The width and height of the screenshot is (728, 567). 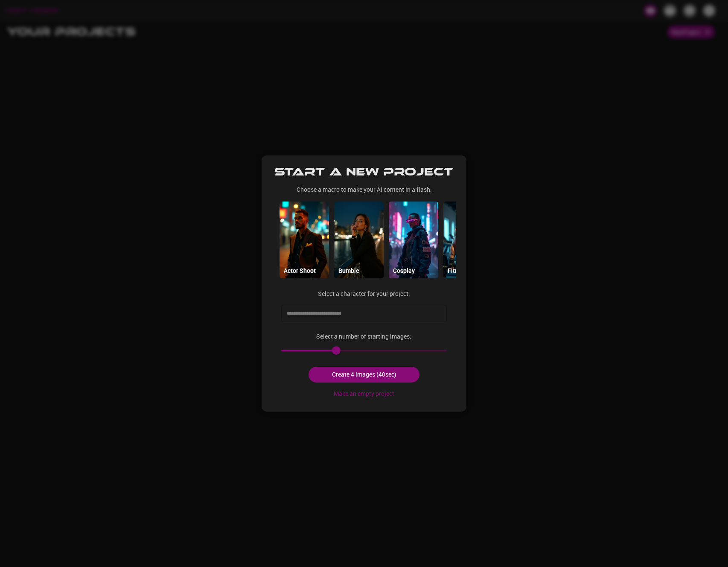 I want to click on p: Actor Shoot, so click(x=299, y=270).